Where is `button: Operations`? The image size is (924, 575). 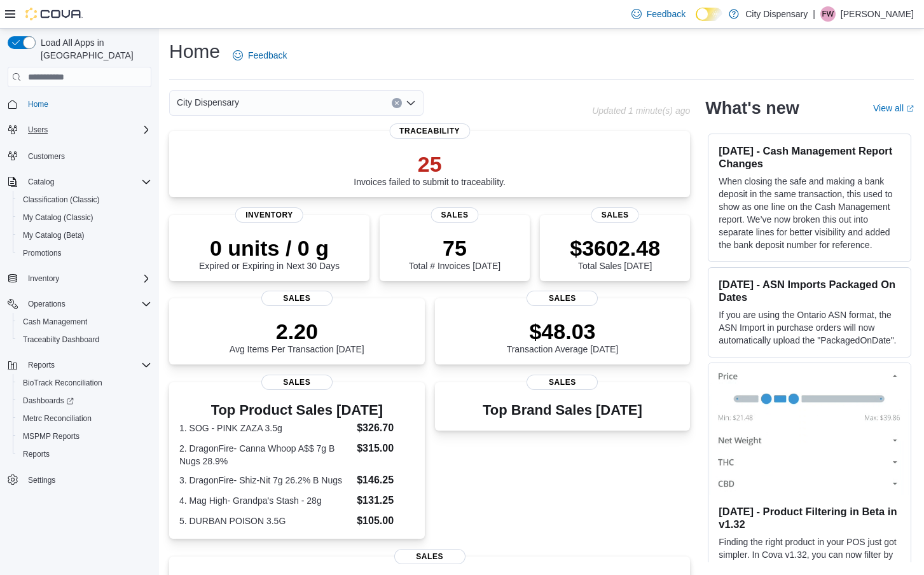 button: Operations is located at coordinates (46, 304).